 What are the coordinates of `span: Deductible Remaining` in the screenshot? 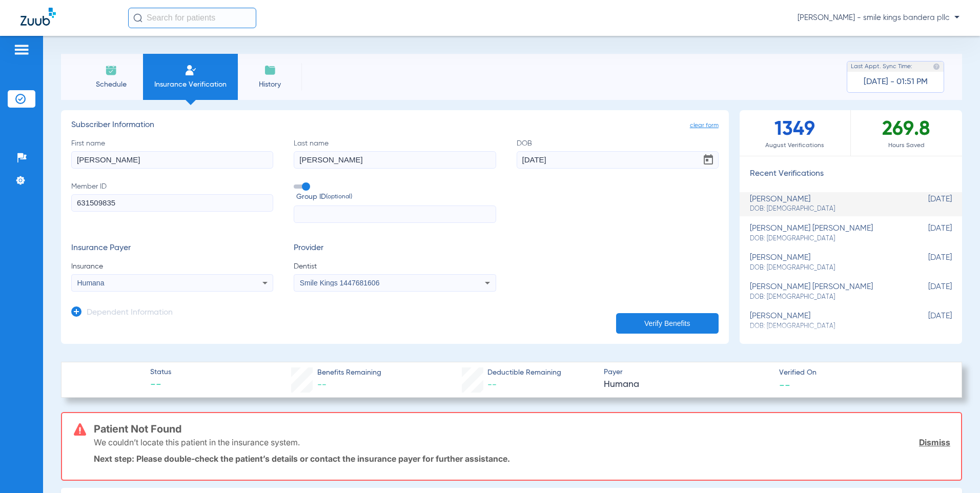 It's located at (524, 372).